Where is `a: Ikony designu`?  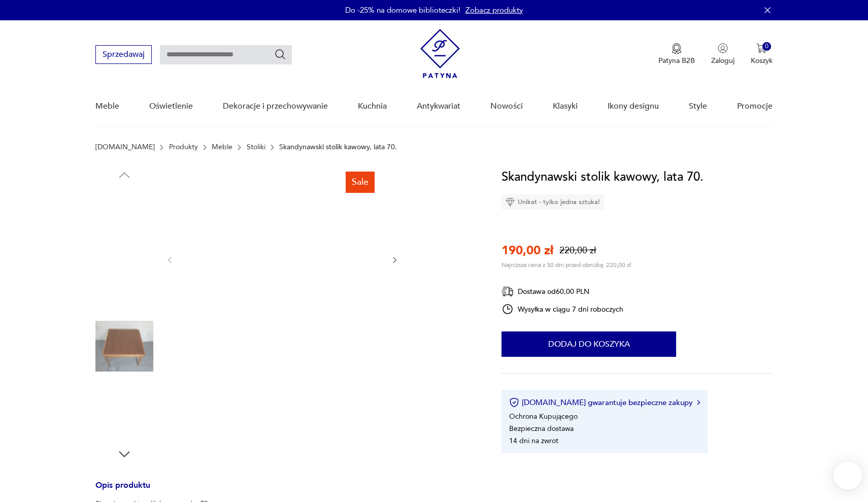
a: Ikony designu is located at coordinates (633, 106).